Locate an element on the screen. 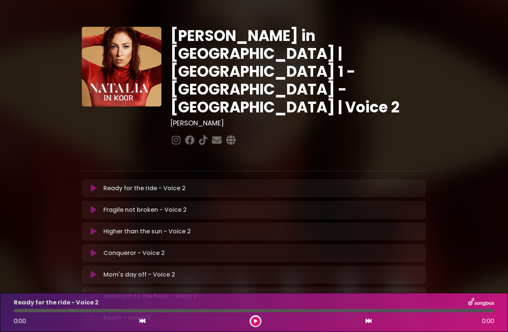 The height and width of the screenshot is (332, 508). img: YTVS25JmS9CLUqXqkEhs is located at coordinates (122, 67).